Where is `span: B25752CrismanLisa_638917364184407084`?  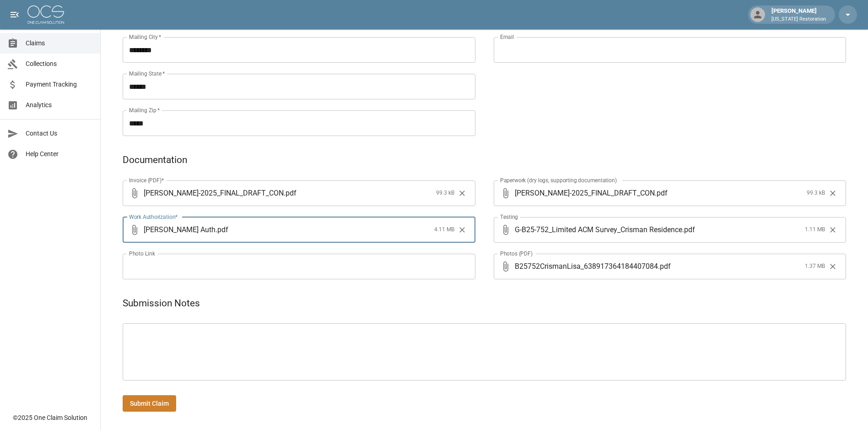 span: B25752CrismanLisa_638917364184407084 is located at coordinates (586, 266).